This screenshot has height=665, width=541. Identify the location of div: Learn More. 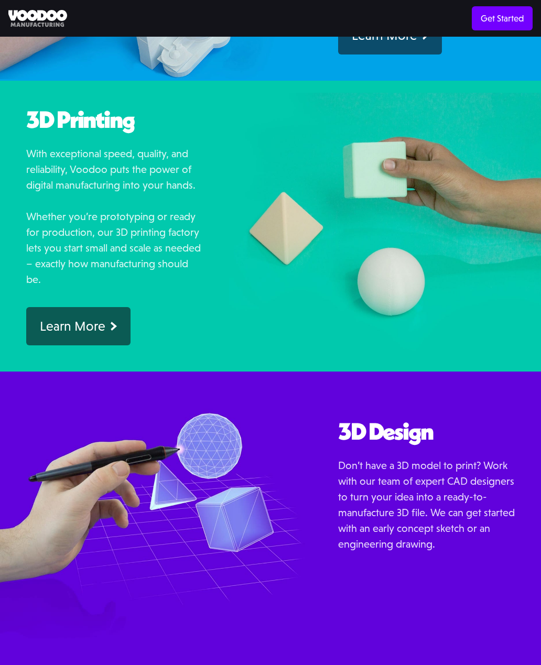
(72, 326).